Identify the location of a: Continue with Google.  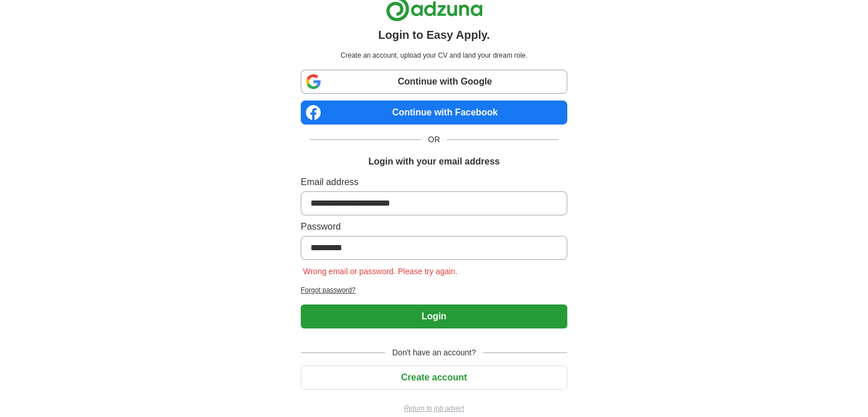
(434, 81).